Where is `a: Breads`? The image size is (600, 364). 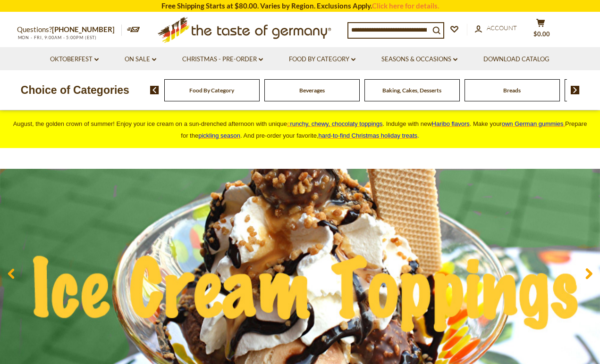 a: Breads is located at coordinates (512, 90).